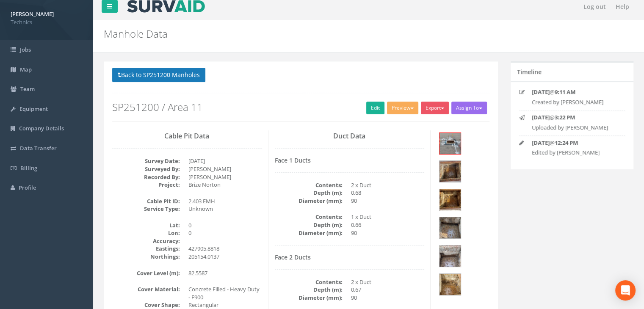  Describe the element at coordinates (146, 233) in the screenshot. I see `dt: Lon:` at that location.